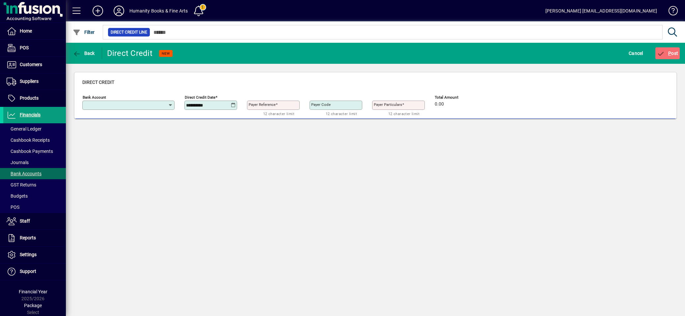  I want to click on a: Suppliers, so click(35, 82).